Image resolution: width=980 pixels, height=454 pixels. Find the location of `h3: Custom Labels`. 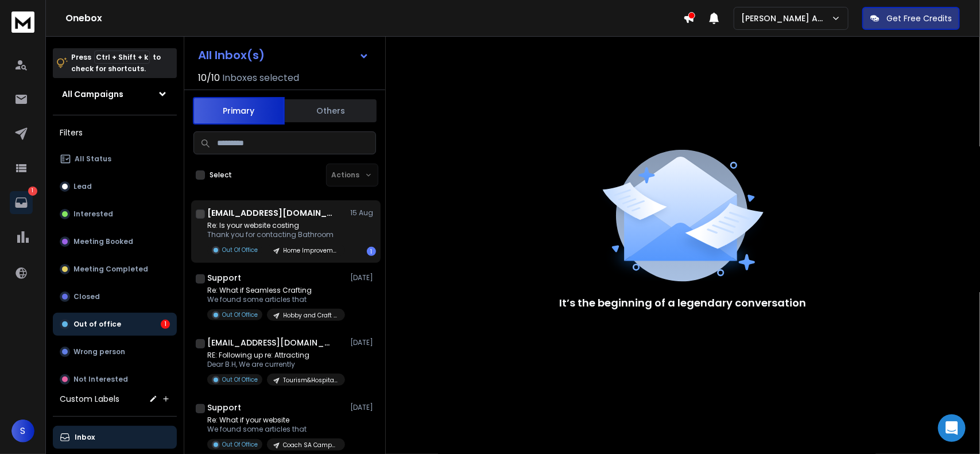

h3: Custom Labels is located at coordinates (90, 399).